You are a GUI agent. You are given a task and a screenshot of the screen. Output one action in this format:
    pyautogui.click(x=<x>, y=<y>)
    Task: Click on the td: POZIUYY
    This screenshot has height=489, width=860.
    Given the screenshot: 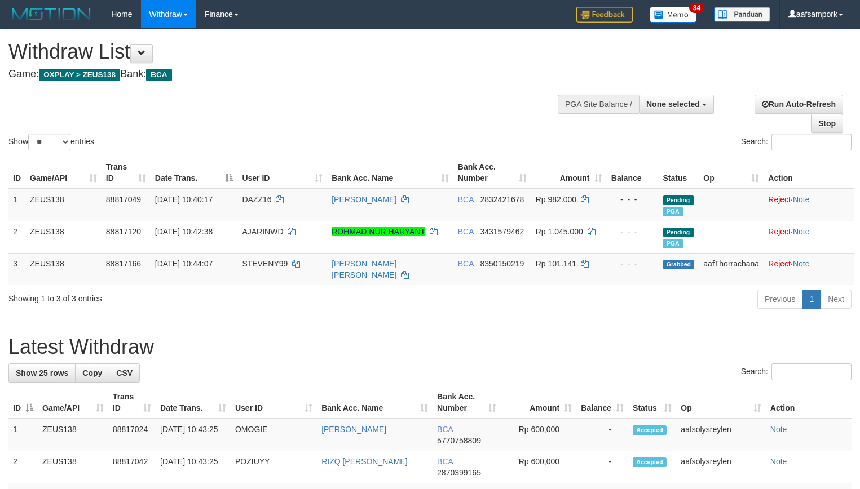 What is the action you would take?
    pyautogui.click(x=273, y=467)
    